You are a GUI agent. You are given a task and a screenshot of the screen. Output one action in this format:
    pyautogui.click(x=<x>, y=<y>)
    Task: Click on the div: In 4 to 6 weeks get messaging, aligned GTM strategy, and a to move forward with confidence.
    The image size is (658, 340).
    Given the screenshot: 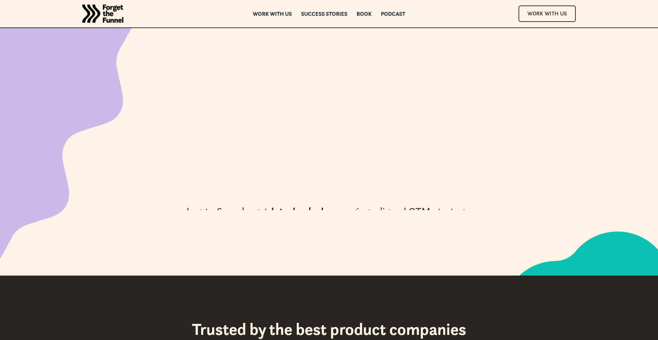 What is the action you would take?
    pyautogui.click(x=329, y=218)
    